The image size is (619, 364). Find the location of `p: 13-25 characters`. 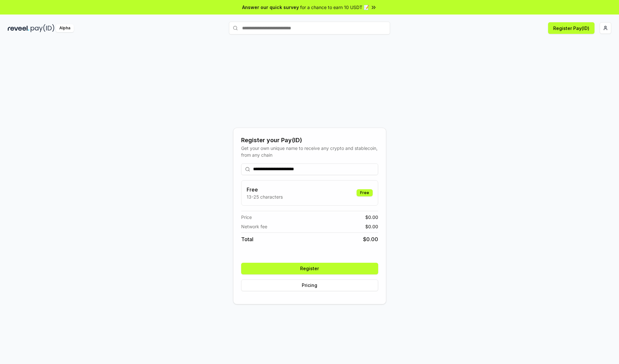

p: 13-25 characters is located at coordinates (265, 197).